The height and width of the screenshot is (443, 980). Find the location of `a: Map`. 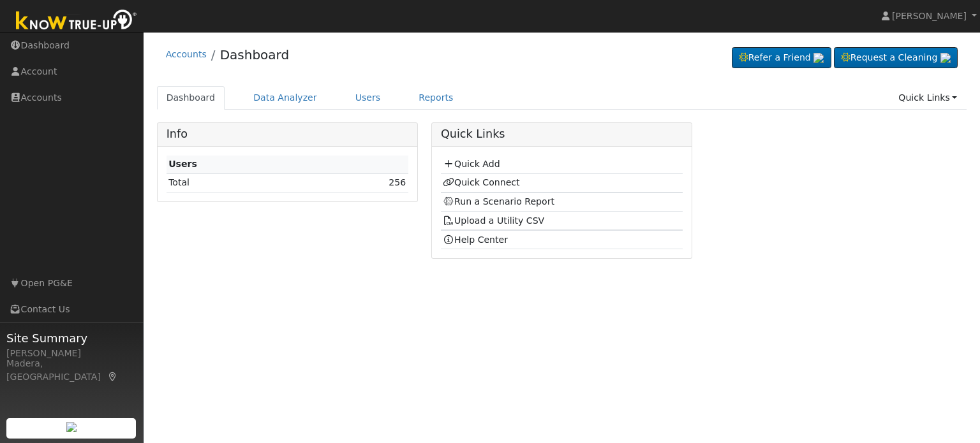

a: Map is located at coordinates (113, 377).